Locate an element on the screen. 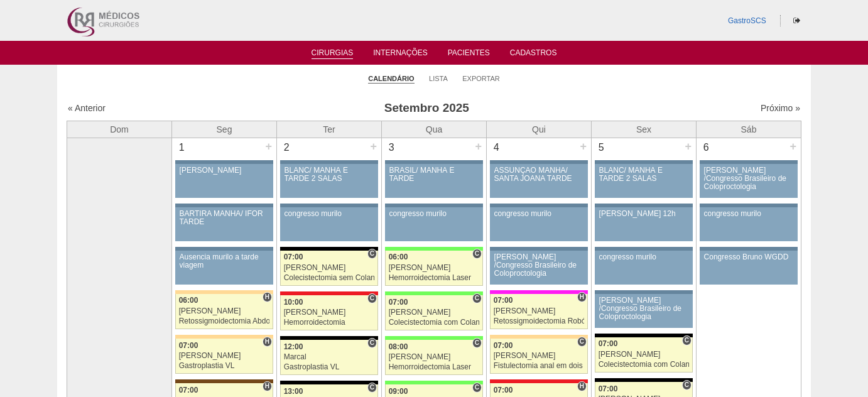 This screenshot has height=397, width=868. div: BRASIL/ MANHÃ E TARDE is located at coordinates (434, 175).